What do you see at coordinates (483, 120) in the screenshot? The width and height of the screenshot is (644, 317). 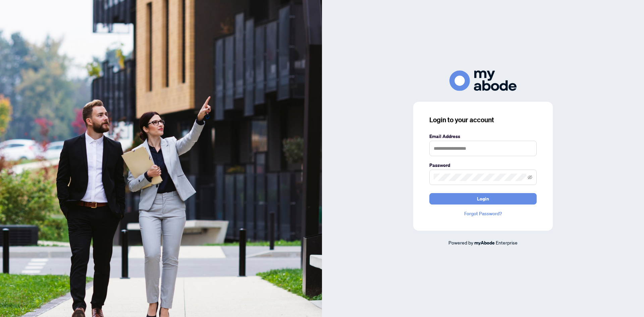 I see `h3: Login to your account` at bounding box center [483, 120].